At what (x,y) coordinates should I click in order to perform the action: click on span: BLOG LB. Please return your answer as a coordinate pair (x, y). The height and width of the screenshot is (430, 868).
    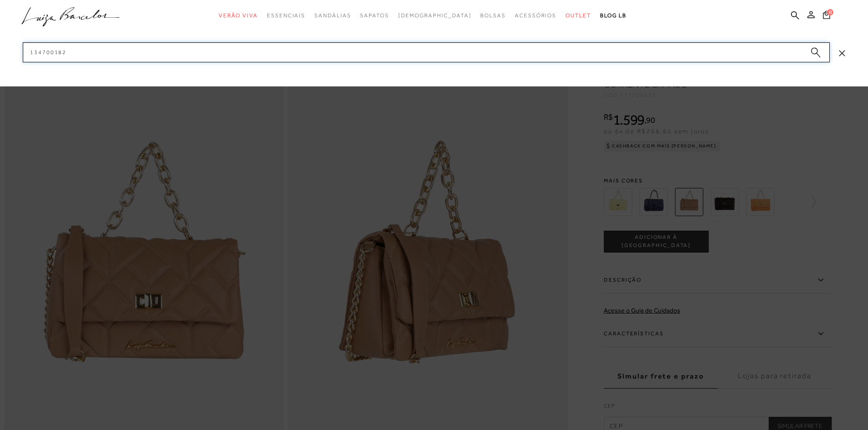
    Looking at the image, I should click on (614, 16).